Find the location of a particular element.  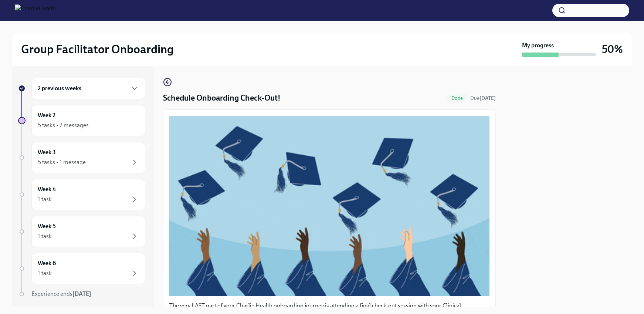

h6: Week 6 is located at coordinates (47, 263).